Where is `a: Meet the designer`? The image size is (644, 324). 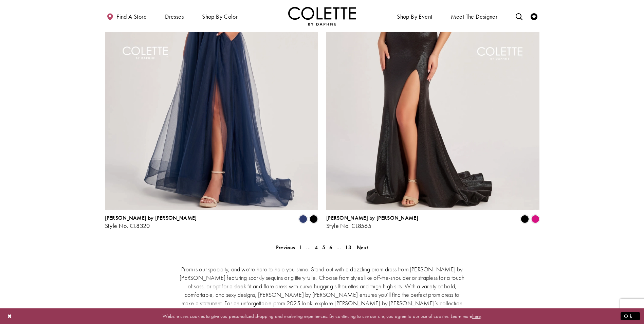
a: Meet the designer is located at coordinates (474, 16).